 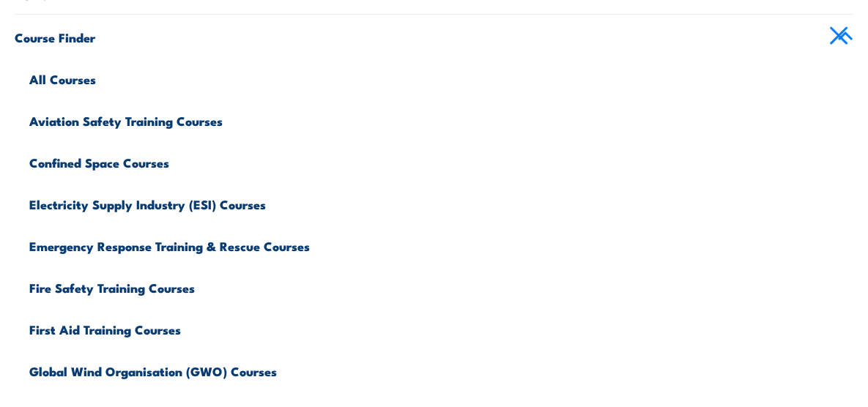 I want to click on a: Global Wind Organisation (GWO) Courses, so click(x=441, y=369).